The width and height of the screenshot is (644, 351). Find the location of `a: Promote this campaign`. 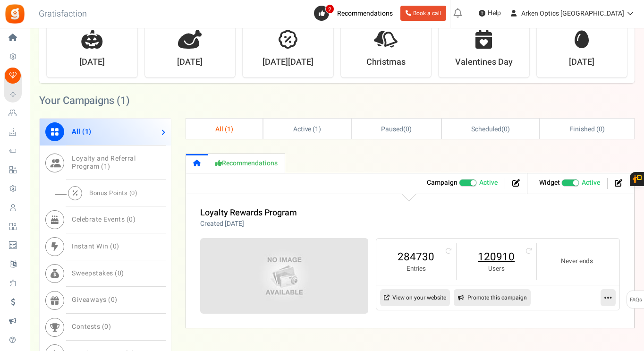

a: Promote this campaign is located at coordinates (492, 297).